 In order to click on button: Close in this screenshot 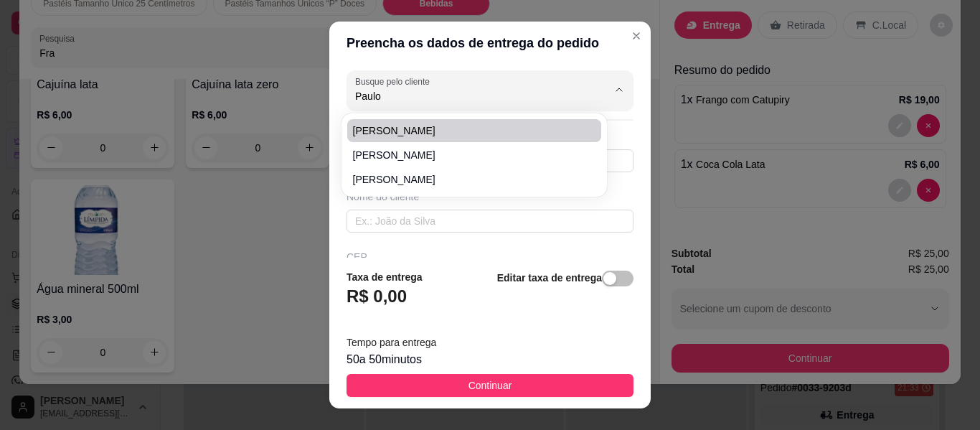, I will do `click(636, 36)`.